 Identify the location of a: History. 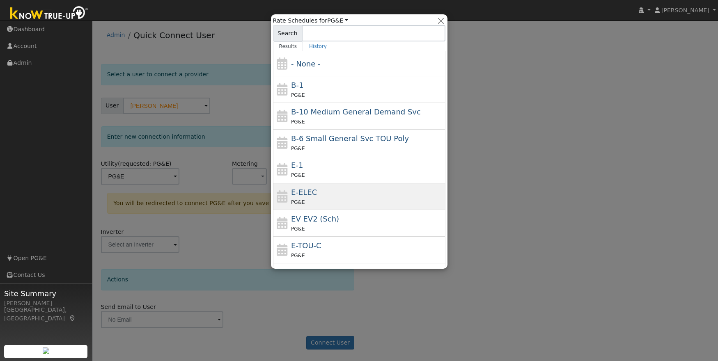
(318, 46).